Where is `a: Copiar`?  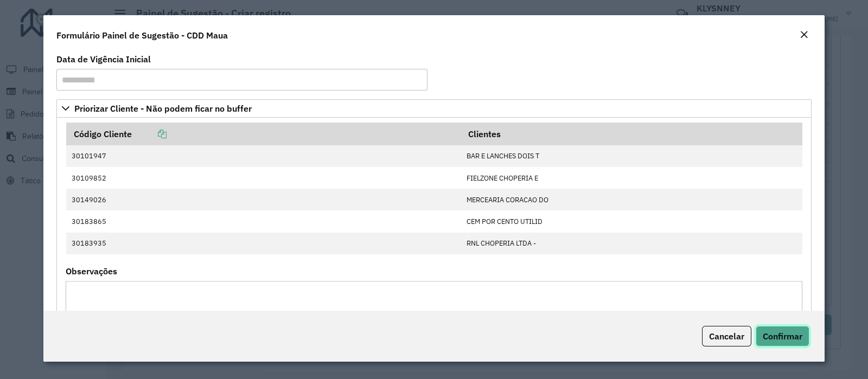
a: Copiar is located at coordinates (150, 134).